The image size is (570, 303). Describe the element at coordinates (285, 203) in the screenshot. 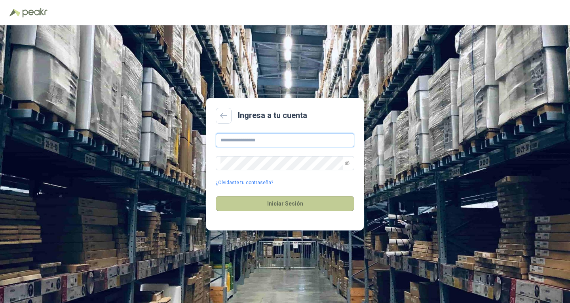

I see `button: Iniciar Sesión` at that location.